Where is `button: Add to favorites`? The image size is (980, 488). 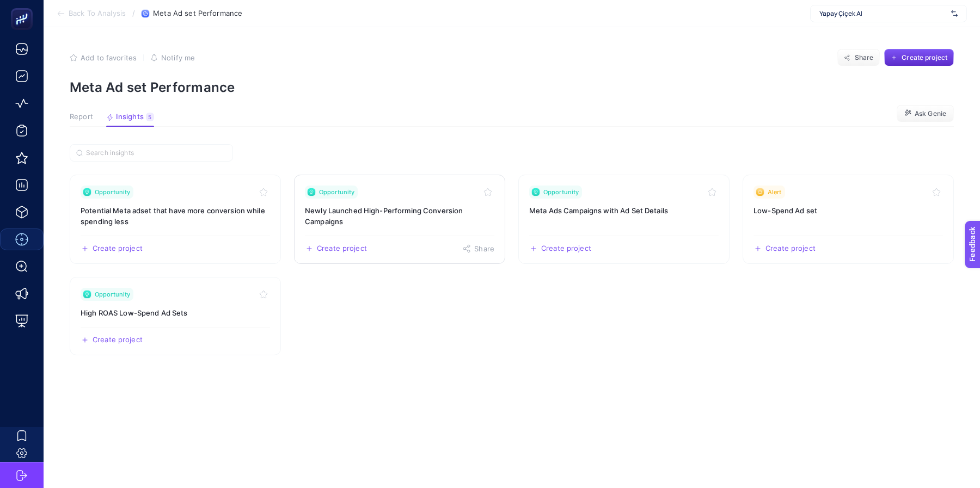
button: Add to favorites is located at coordinates (102, 58).